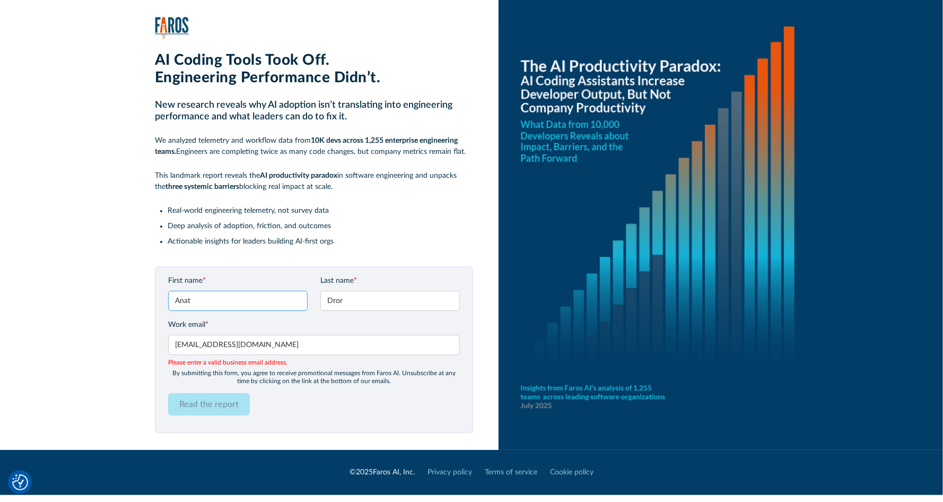 This screenshot has height=502, width=943. I want to click on div: © Faros AI, Inc., so click(382, 472).